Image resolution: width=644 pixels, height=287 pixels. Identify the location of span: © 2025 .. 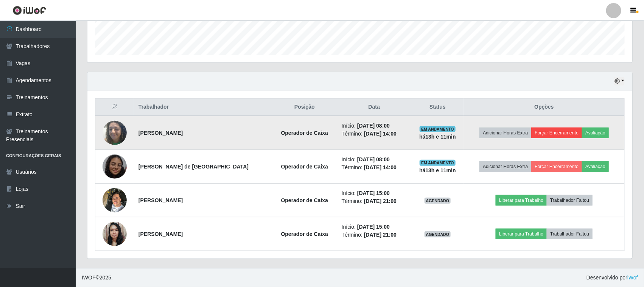
(97, 277).